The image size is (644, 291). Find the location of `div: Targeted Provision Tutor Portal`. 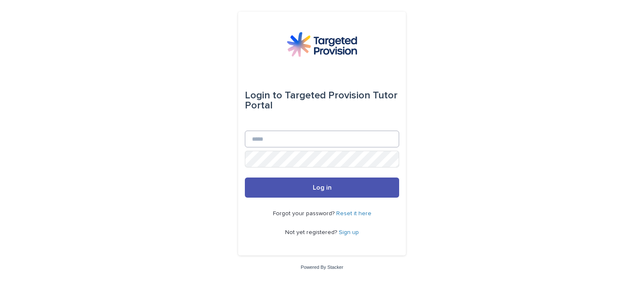

div: Targeted Provision Tutor Portal is located at coordinates (322, 101).